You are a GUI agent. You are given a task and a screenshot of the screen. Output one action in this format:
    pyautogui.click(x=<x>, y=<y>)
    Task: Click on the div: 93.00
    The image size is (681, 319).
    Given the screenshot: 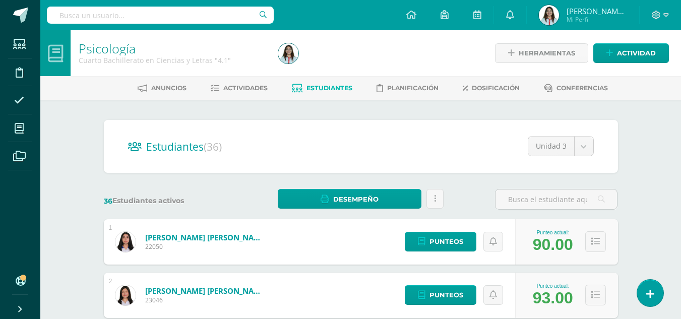 What is the action you would take?
    pyautogui.click(x=553, y=298)
    